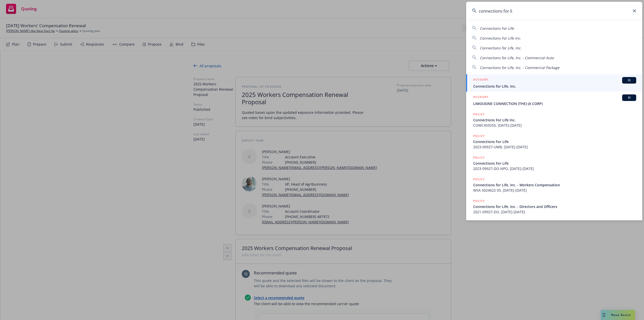 This screenshot has width=644, height=320. Describe the element at coordinates (554, 83) in the screenshot. I see `a: ACCOUNTBIConnections for Life, Inc.` at that location.